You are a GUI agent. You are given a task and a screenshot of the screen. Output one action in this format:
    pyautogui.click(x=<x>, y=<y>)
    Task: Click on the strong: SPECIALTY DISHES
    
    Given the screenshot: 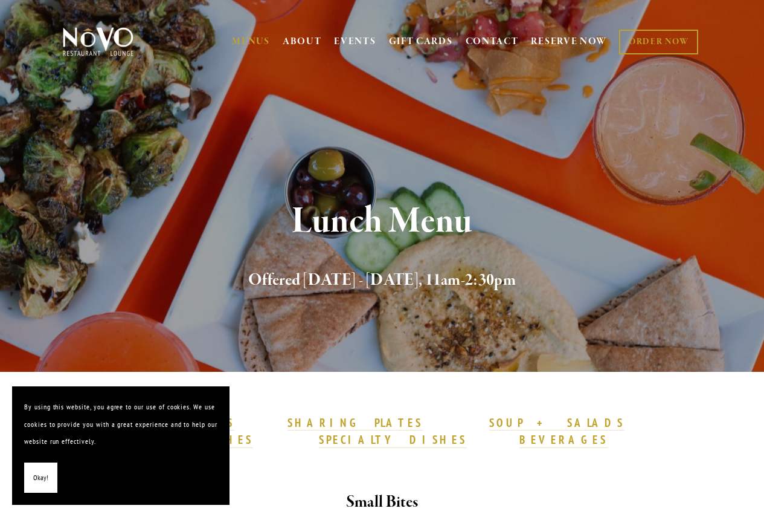 What is the action you would take?
    pyautogui.click(x=393, y=439)
    